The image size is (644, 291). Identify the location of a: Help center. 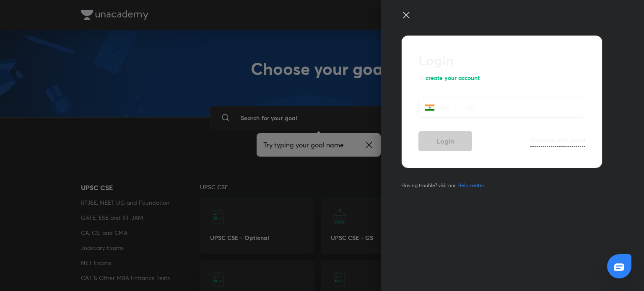
(471, 186).